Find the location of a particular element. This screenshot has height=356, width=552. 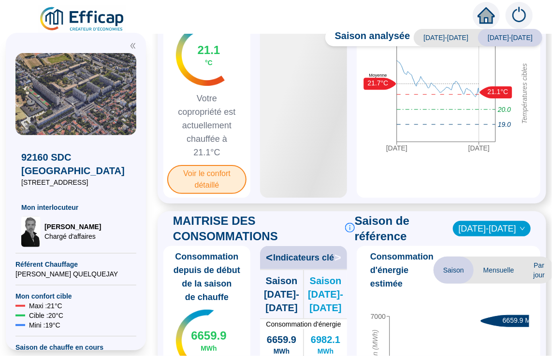

span: Saison analysée is located at coordinates (368, 38).